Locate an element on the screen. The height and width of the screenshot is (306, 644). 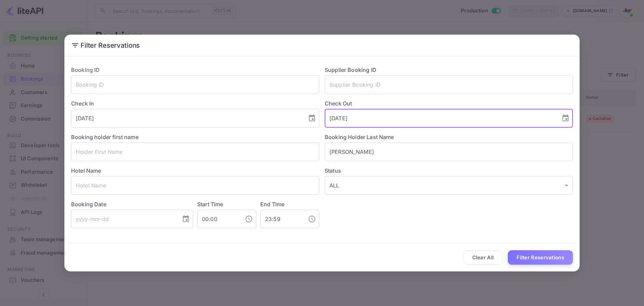
button: Filter Reservations is located at coordinates (541, 257).